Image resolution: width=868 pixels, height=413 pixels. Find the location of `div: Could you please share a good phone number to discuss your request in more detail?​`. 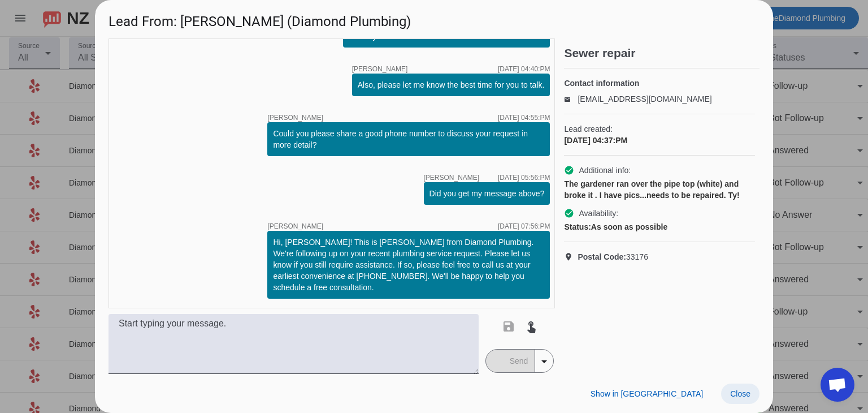

div: Could you please share a good phone number to discuss your request in more detail?​ is located at coordinates (408, 139).